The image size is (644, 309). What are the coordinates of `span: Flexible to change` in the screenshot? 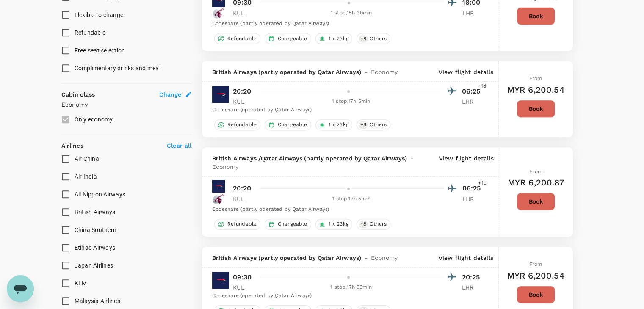 It's located at (99, 15).